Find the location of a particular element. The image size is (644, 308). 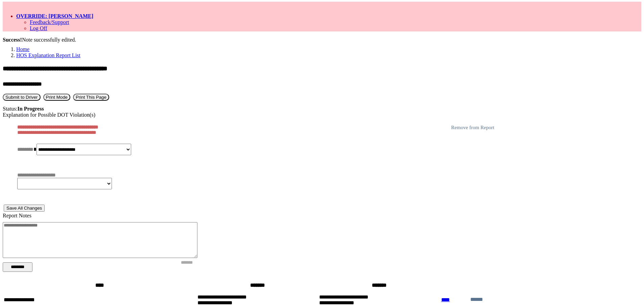

a: Log Off is located at coordinates (39, 28).